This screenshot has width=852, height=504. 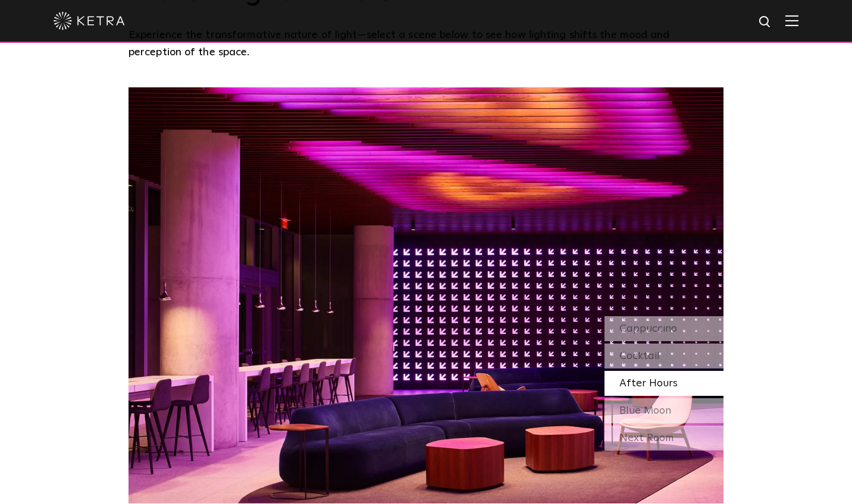 What do you see at coordinates (640, 356) in the screenshot?
I see `span: Cocktail` at bounding box center [640, 356].